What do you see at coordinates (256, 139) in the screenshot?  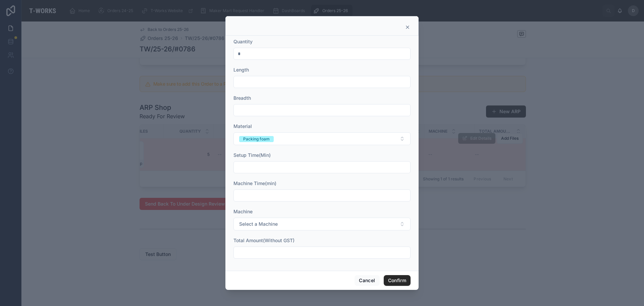 I see `div: Packing foam` at bounding box center [256, 139].